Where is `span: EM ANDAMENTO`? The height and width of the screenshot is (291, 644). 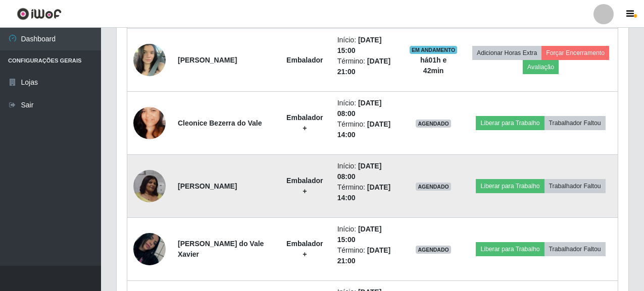 span: EM ANDAMENTO is located at coordinates (433, 50).